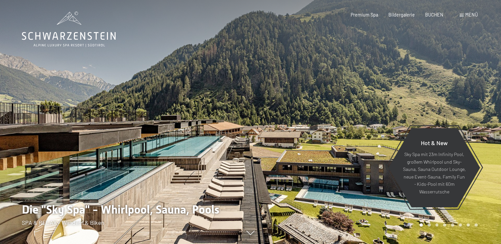  I want to click on a: Bildergalerie, so click(402, 15).